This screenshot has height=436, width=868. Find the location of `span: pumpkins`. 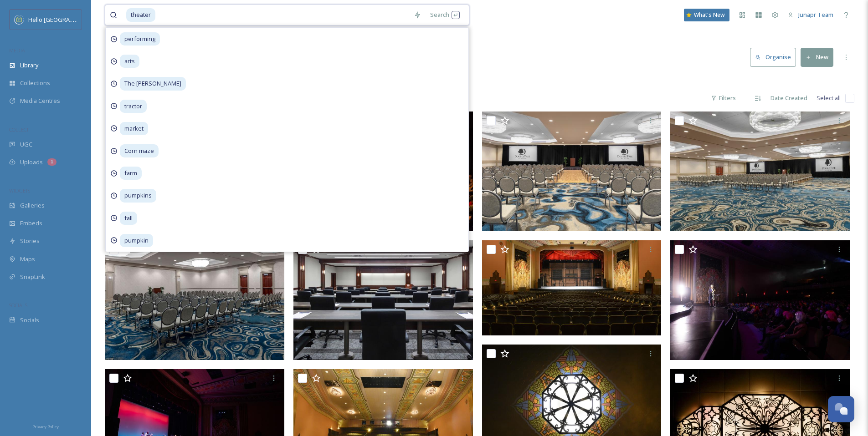

span: pumpkins is located at coordinates (138, 195).